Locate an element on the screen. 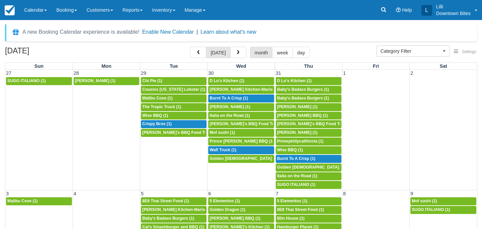 The image size is (482, 229). span: Wafl Truck (1) is located at coordinates (223, 150).